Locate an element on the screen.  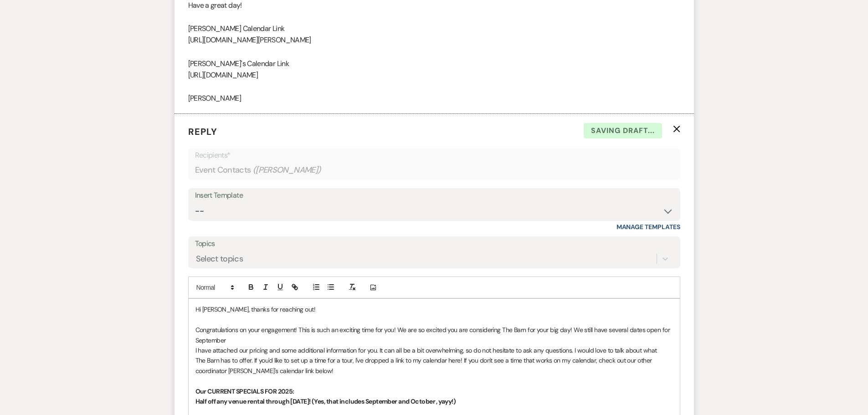
p: Congratulations on your engagement! This is such an exciting time for you! We are so excited you ... is located at coordinates (434, 335).